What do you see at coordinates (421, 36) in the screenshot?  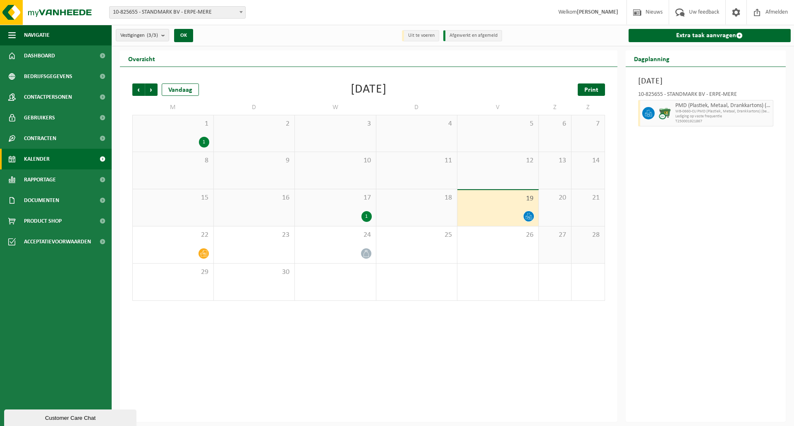 I see `li: Uit te voeren` at bounding box center [421, 36].